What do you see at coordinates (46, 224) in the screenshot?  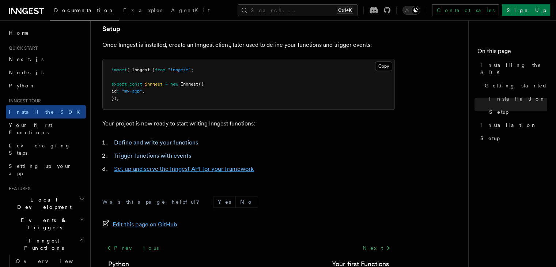 I see `button: Events & Triggers` at bounding box center [46, 224].